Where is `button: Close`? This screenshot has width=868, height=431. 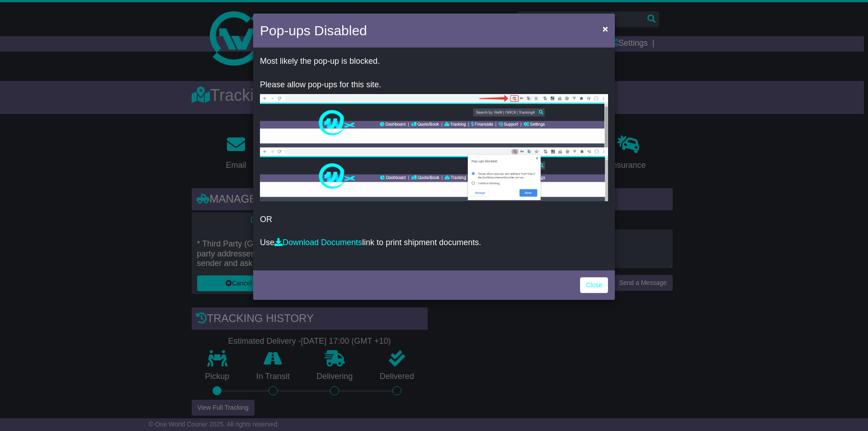 button: Close is located at coordinates (605, 28).